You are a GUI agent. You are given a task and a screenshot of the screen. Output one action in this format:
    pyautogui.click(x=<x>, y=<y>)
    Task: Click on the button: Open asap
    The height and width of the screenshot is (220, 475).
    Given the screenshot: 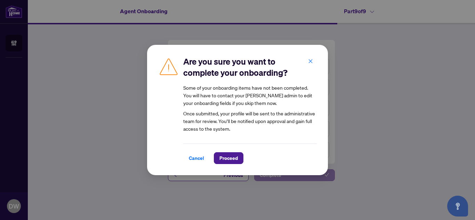 What is the action you would take?
    pyautogui.click(x=457, y=206)
    